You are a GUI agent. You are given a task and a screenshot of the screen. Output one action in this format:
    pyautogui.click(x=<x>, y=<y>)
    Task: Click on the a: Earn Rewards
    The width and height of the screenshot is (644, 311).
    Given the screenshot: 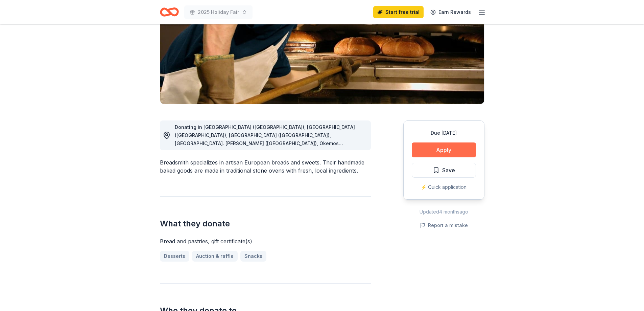 What is the action you would take?
    pyautogui.click(x=451, y=12)
    